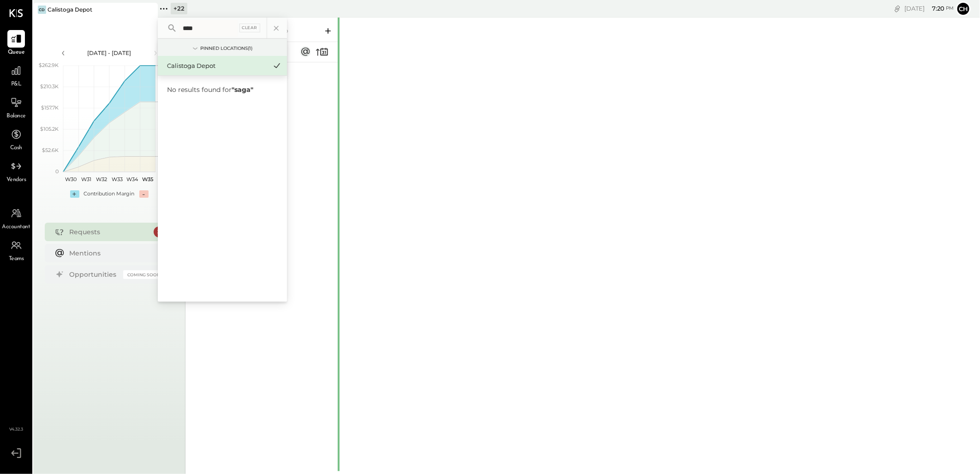 This screenshot has height=474, width=980. I want to click on span: Cash, so click(16, 148).